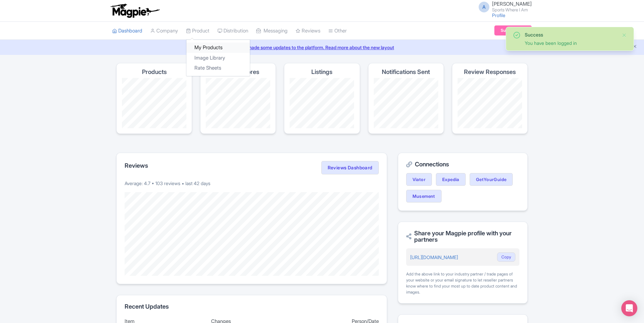 This screenshot has width=644, height=323. Describe the element at coordinates (491, 179) in the screenshot. I see `a: GetYourGuide` at that location.